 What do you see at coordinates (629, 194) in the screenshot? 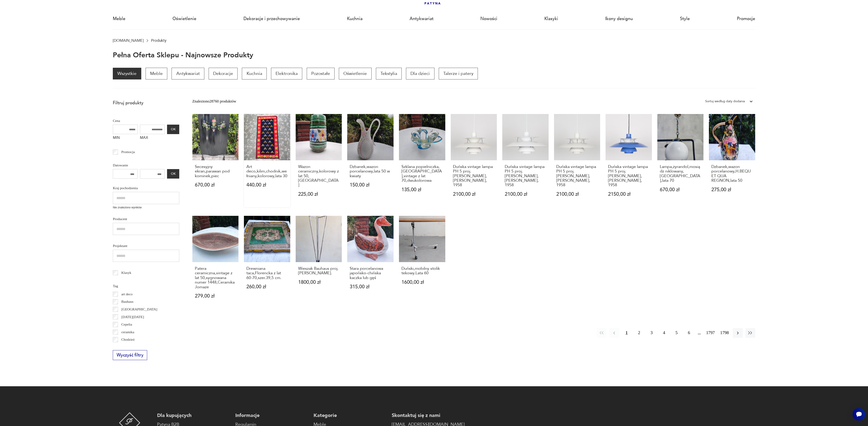
I see `p: 2150,00 zł` at bounding box center [629, 194].